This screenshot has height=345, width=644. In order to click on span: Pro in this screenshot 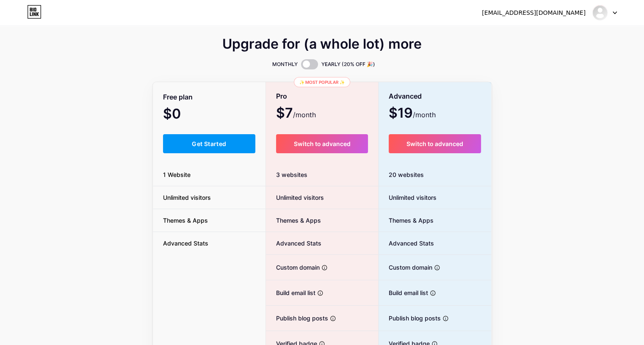, I will do `click(281, 96)`.